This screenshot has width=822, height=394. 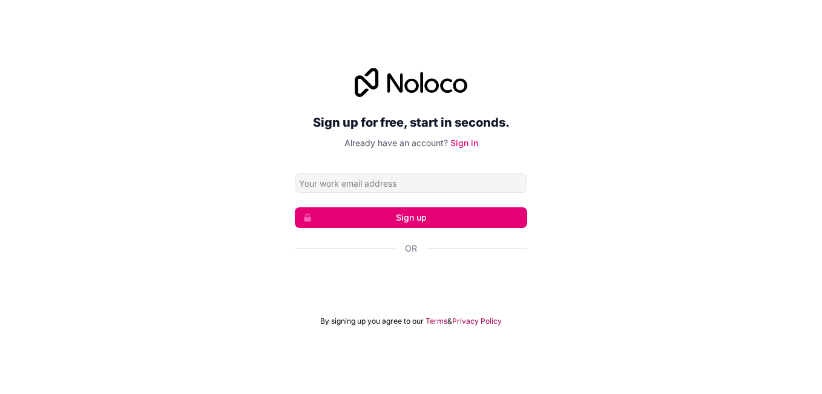 I want to click on span: Or, so click(x=411, y=248).